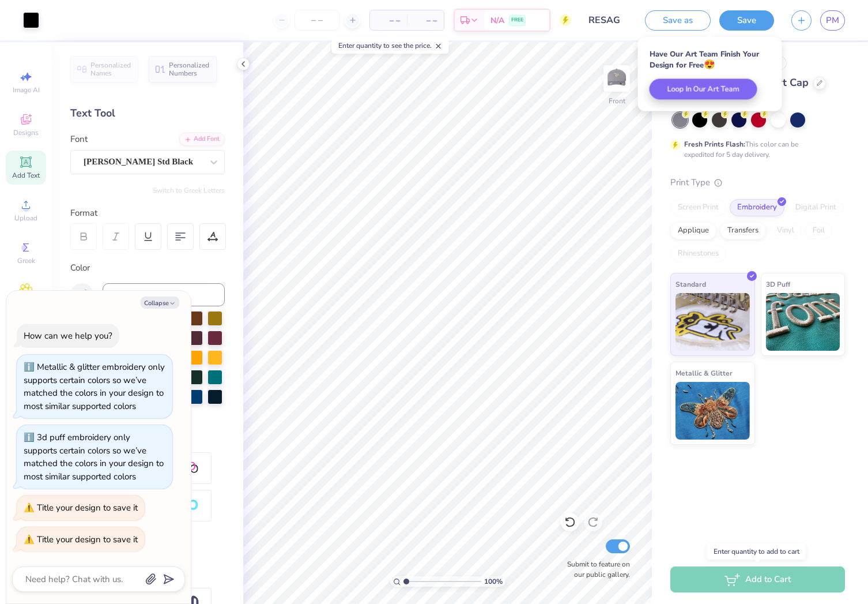 The height and width of the screenshot is (604, 868). Describe the element at coordinates (704, 373) in the screenshot. I see `span: Metallic & Glitter` at that location.